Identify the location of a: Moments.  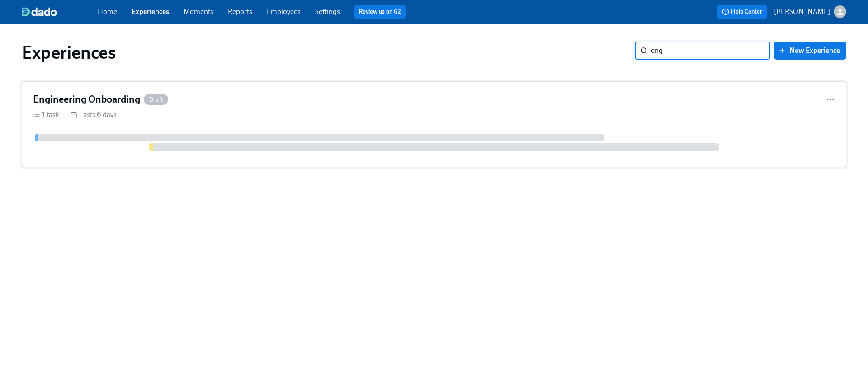
(198, 11).